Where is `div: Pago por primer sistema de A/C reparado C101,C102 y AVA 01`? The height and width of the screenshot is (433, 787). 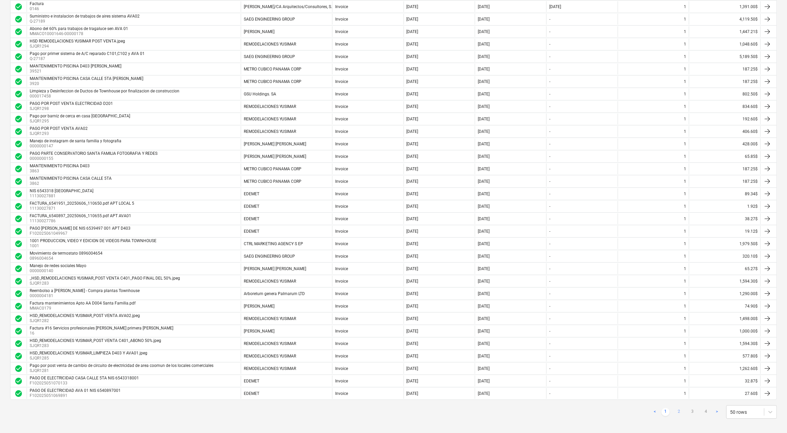 div: Pago por primer sistema de A/C reparado C101,C102 y AVA 01 is located at coordinates (87, 54).